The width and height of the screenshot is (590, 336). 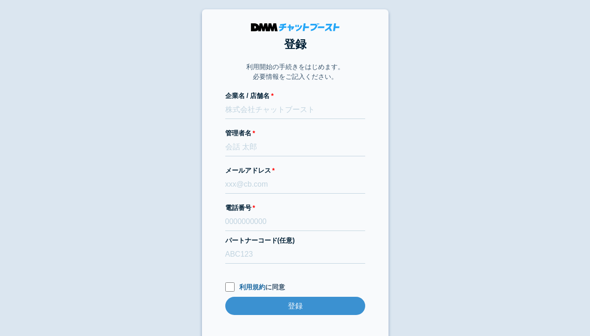 I want to click on label: 企業名 / 店舗名, so click(x=295, y=96).